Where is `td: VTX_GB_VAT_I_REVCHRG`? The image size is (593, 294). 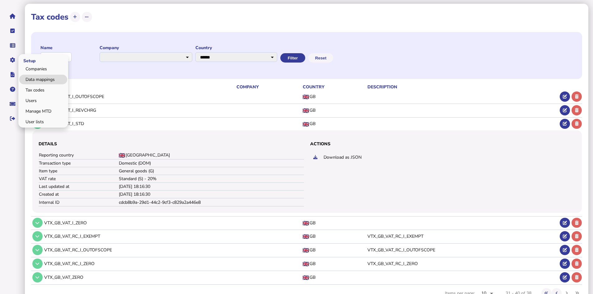
td: VTX_GB_VAT_I_REVCHRG is located at coordinates (139, 110).